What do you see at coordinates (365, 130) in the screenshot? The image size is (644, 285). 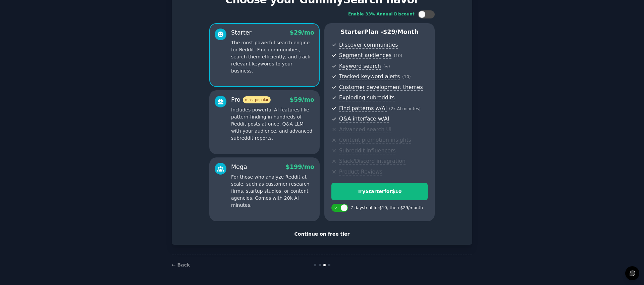 I see `span: Advanced search UI` at bounding box center [365, 130].